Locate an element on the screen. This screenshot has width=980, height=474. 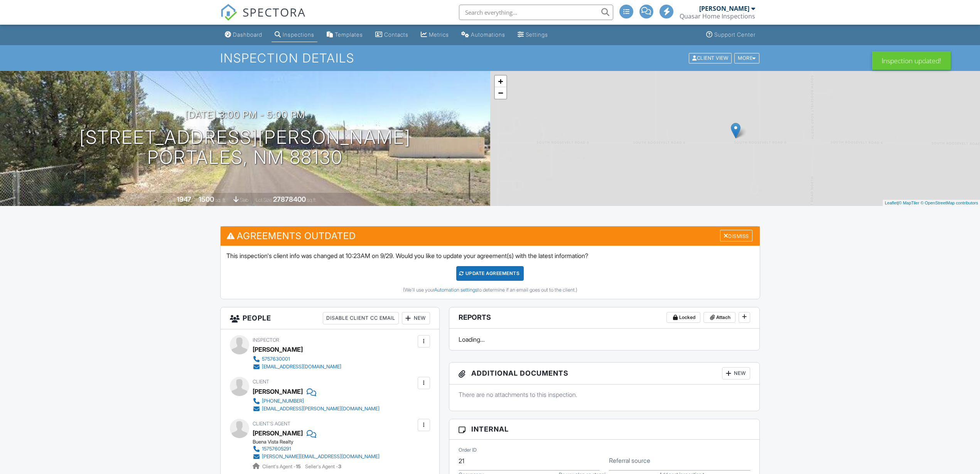
img: The Best Home Inspection Software - Spectora is located at coordinates (229, 13).